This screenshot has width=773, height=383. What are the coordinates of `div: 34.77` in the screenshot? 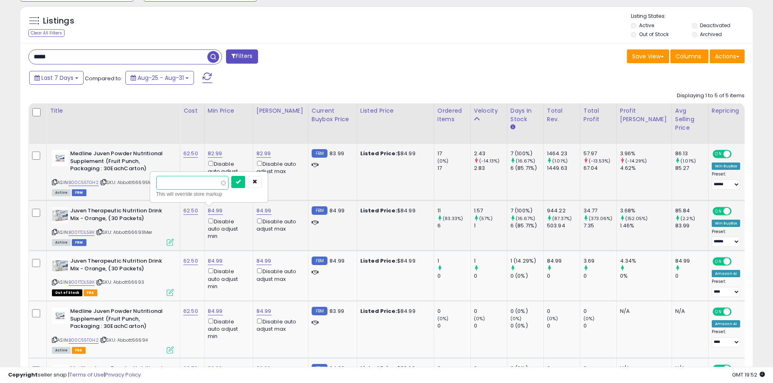 It's located at (599, 211).